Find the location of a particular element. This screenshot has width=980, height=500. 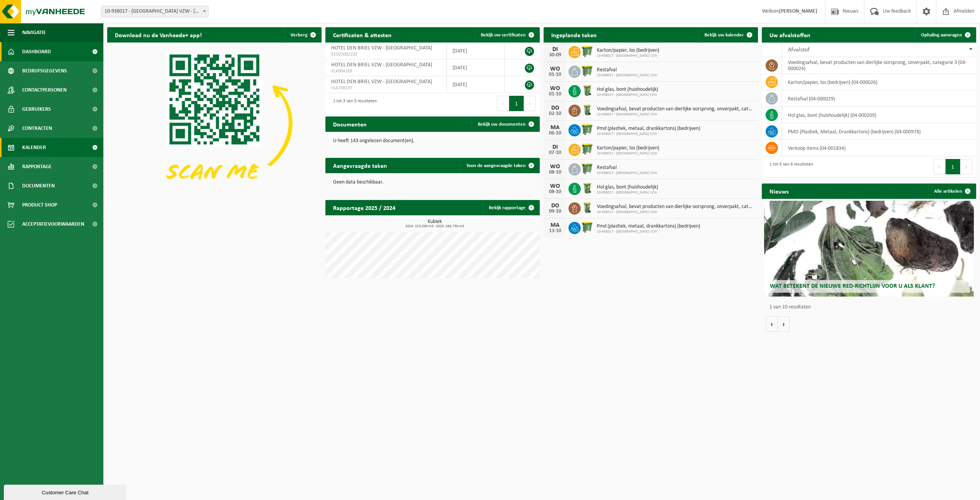

h2: Uw afvalstoffen is located at coordinates (790, 35).